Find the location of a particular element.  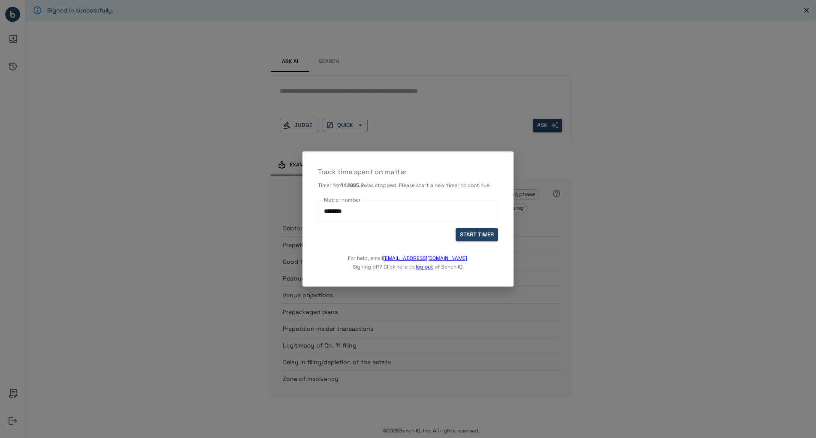

button: START TIMER is located at coordinates (477, 235).